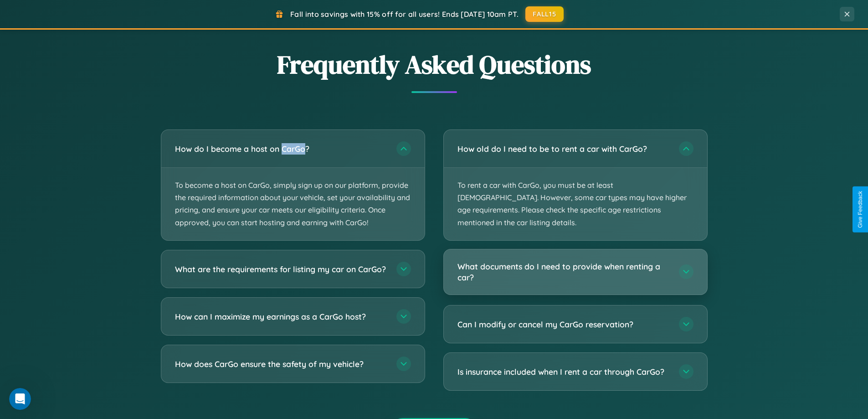 Image resolution: width=868 pixels, height=419 pixels. Describe the element at coordinates (564, 372) in the screenshot. I see `h3: Is insurance included when I rent a car through CarGo?` at that location.